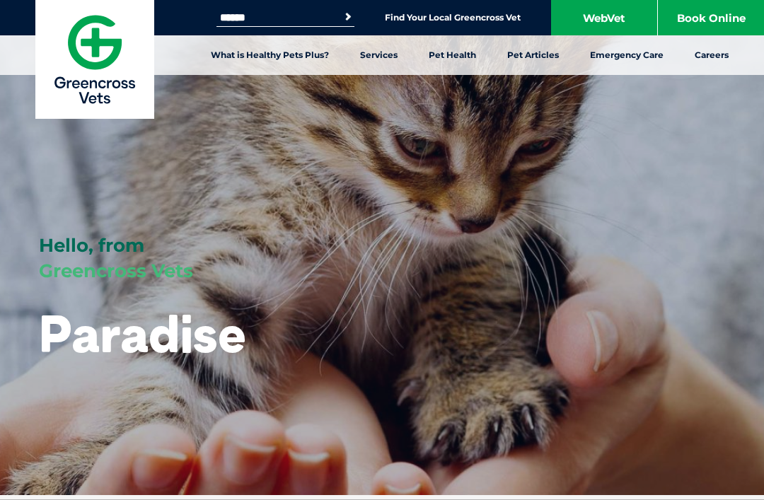 This screenshot has height=500, width=764. What do you see at coordinates (270, 55) in the screenshot?
I see `a: What is Healthy Pets Plus?` at bounding box center [270, 55].